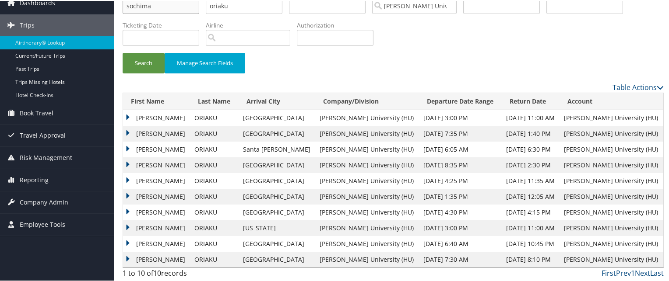 This screenshot has width=669, height=281. I want to click on th: Departure Date Range: activate to sort column ascending, so click(460, 101).